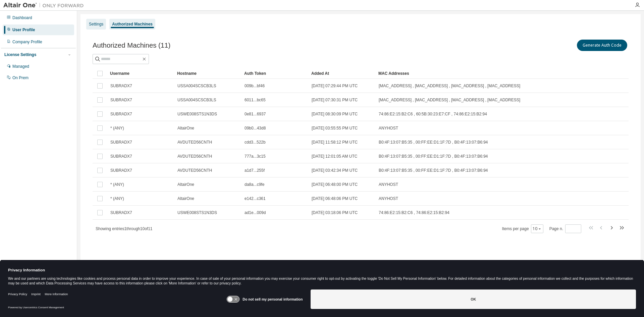 The height and width of the screenshot is (317, 644). What do you see at coordinates (255, 156) in the screenshot?
I see `span: 777a...3c15` at bounding box center [255, 156].